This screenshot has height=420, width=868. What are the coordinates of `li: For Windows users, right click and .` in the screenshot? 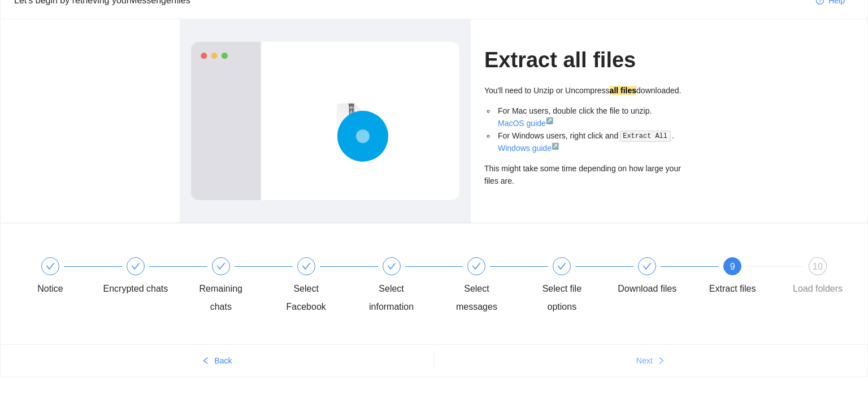 It's located at (592, 142).